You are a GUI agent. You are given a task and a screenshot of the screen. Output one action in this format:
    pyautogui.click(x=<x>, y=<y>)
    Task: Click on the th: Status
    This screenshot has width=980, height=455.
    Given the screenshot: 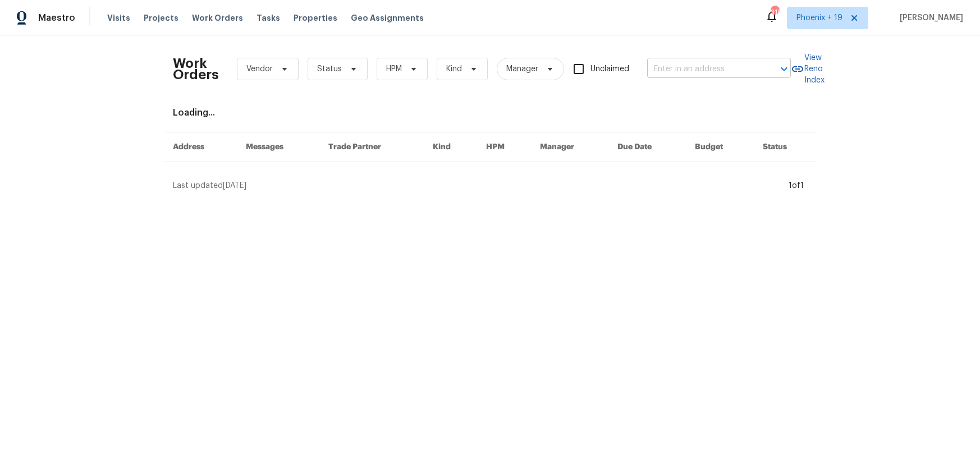 What is the action you would take?
    pyautogui.click(x=785, y=147)
    